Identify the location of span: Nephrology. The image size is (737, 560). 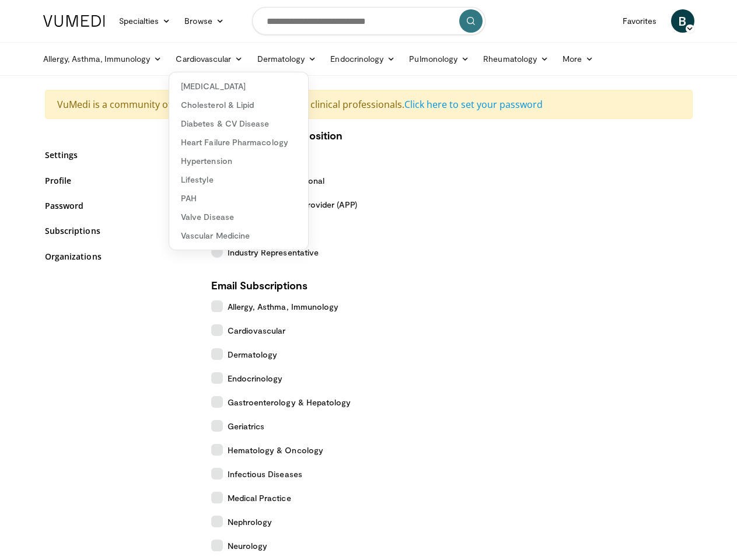
(250, 521).